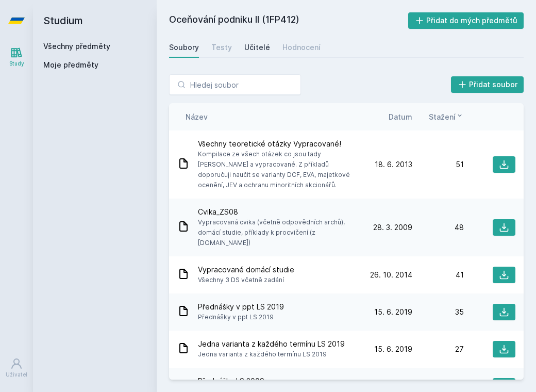 This screenshot has height=392, width=536. Describe the element at coordinates (17, 57) in the screenshot. I see `a: Study` at that location.